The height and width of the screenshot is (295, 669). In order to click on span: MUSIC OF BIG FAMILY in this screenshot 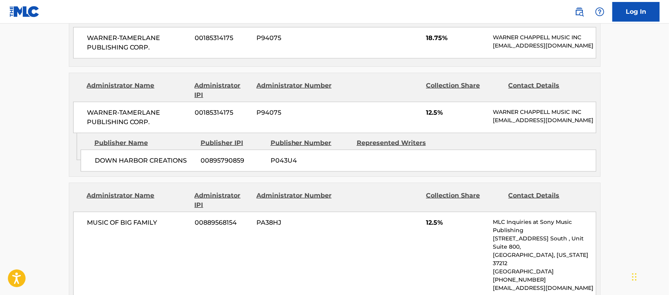, I will do `click(138, 223)`.